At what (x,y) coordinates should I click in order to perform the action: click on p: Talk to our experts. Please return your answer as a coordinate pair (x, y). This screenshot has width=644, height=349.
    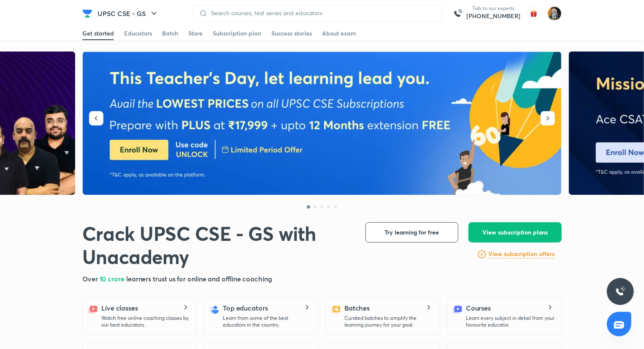
    Looking at the image, I should click on (493, 8).